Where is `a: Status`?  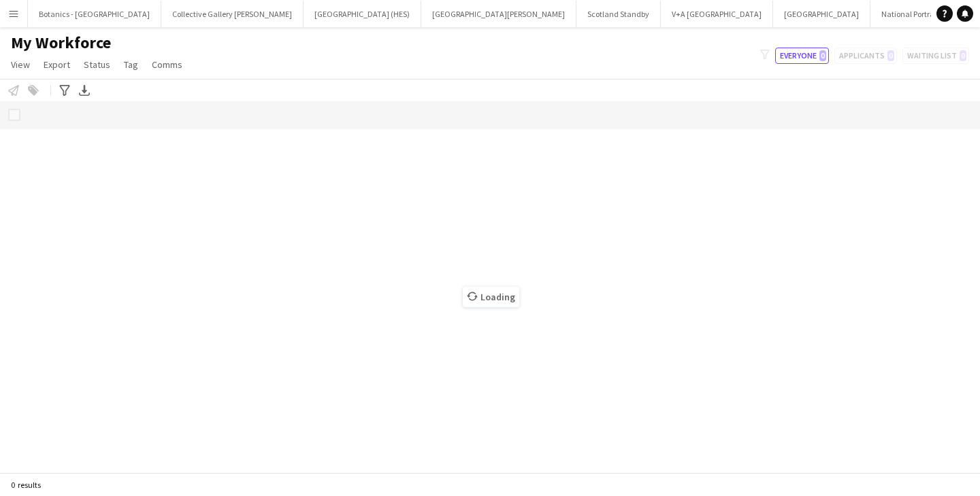
a: Status is located at coordinates (97, 65).